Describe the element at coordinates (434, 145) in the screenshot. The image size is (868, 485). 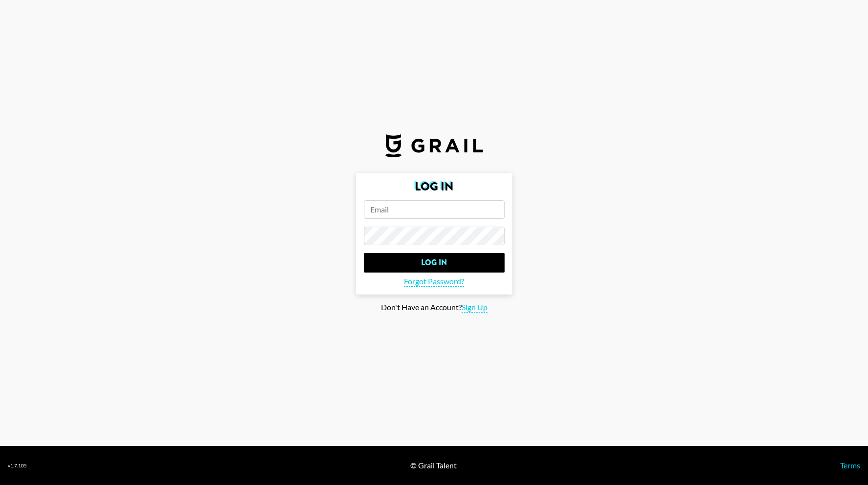
I see `img: Grail Talent Logo` at that location.